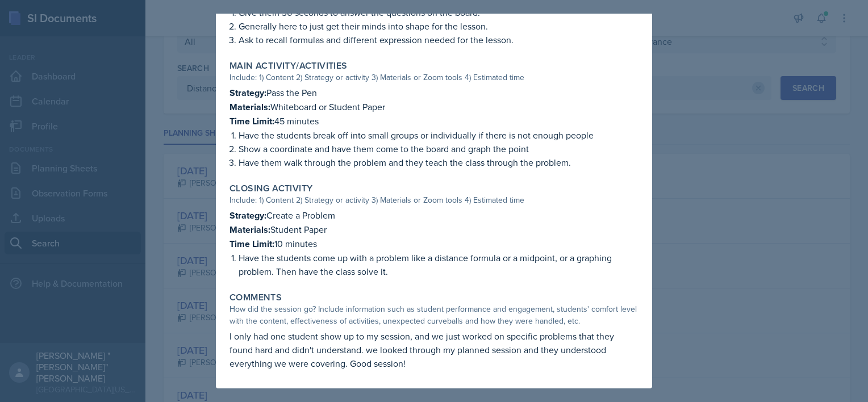 Image resolution: width=868 pixels, height=402 pixels. What do you see at coordinates (434, 121) in the screenshot?
I see `p: 45 minutes` at bounding box center [434, 121].